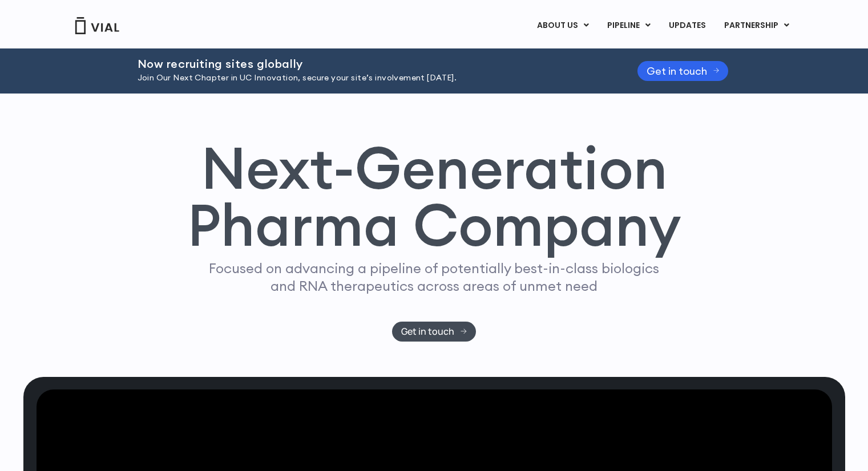 Image resolution: width=868 pixels, height=471 pixels. I want to click on a: PARTNERSHIPMenu Toggle, so click(756, 26).